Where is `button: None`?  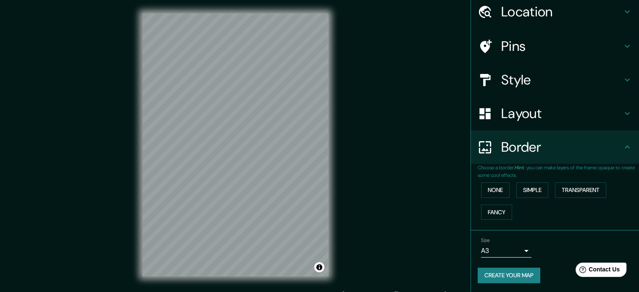
button: None is located at coordinates (496, 190).